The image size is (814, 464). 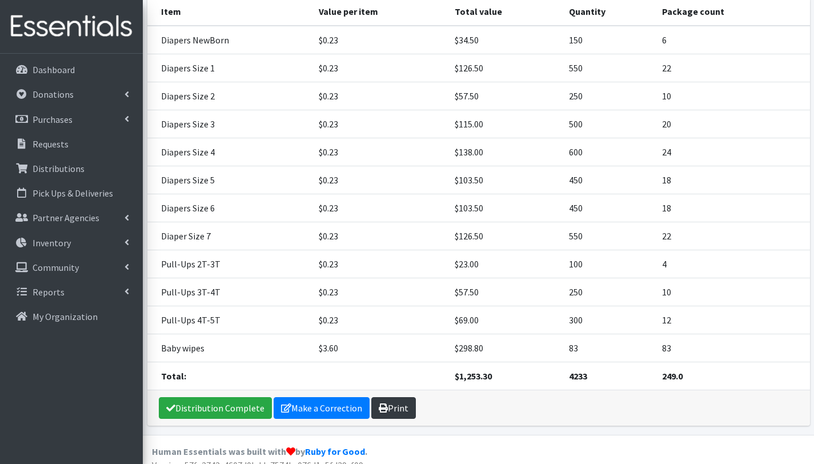 I want to click on td: Diapers Size 4, so click(x=230, y=152).